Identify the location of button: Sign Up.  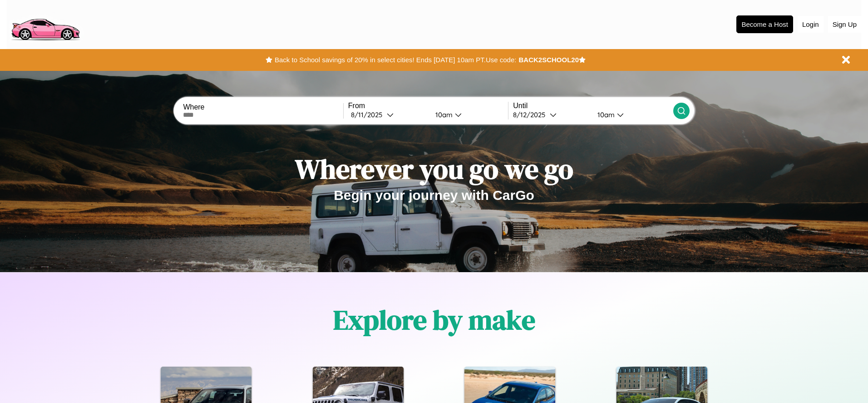
(844, 24).